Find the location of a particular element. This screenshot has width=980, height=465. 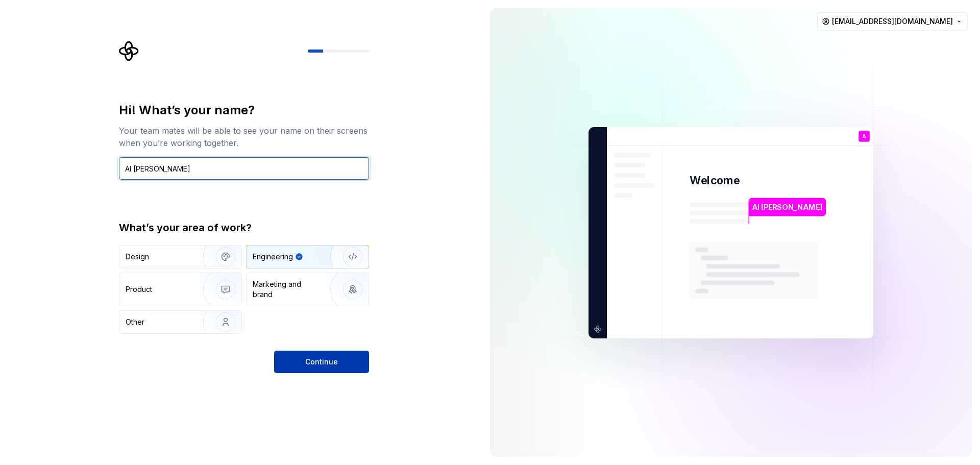

span: Continue is located at coordinates (322, 362).